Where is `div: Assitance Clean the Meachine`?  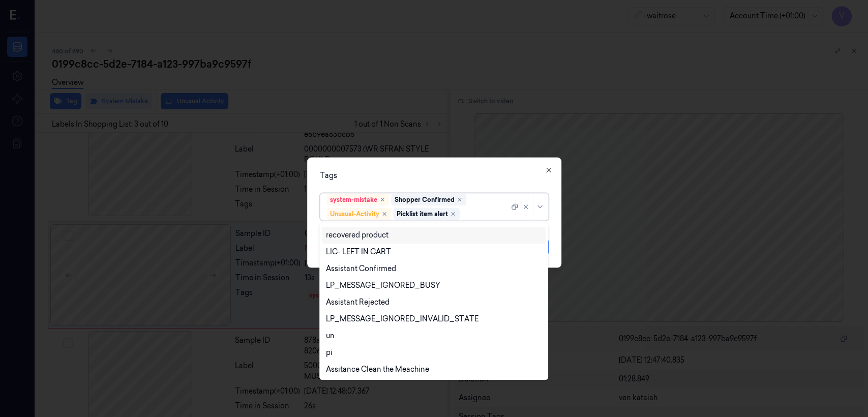
div: Assitance Clean the Meachine is located at coordinates (377, 369).